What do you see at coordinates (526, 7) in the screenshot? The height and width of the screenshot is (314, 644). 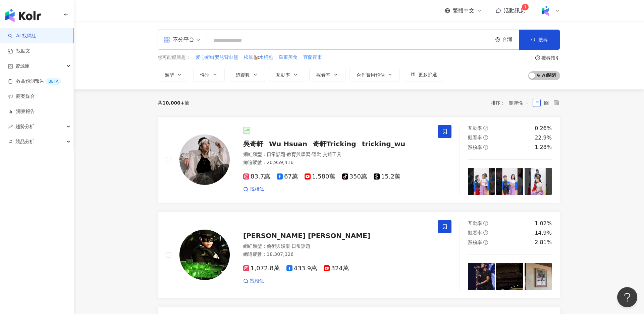 I see `span: 1` at bounding box center [526, 7].